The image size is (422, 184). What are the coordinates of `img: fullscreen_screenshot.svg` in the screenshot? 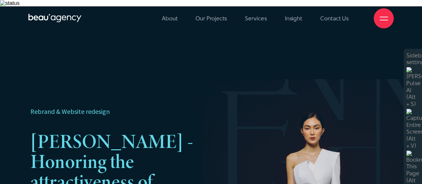 It's located at (409, 153).